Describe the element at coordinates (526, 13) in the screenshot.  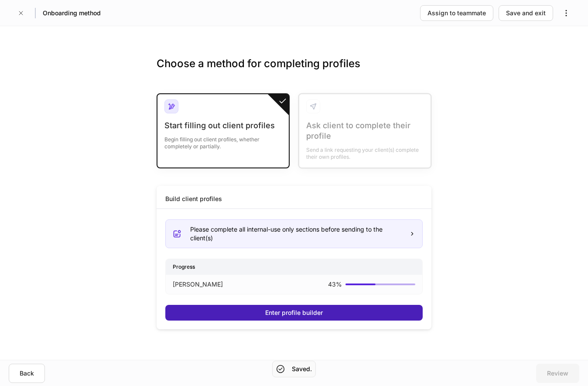
I see `div: Save and exit` at that location.